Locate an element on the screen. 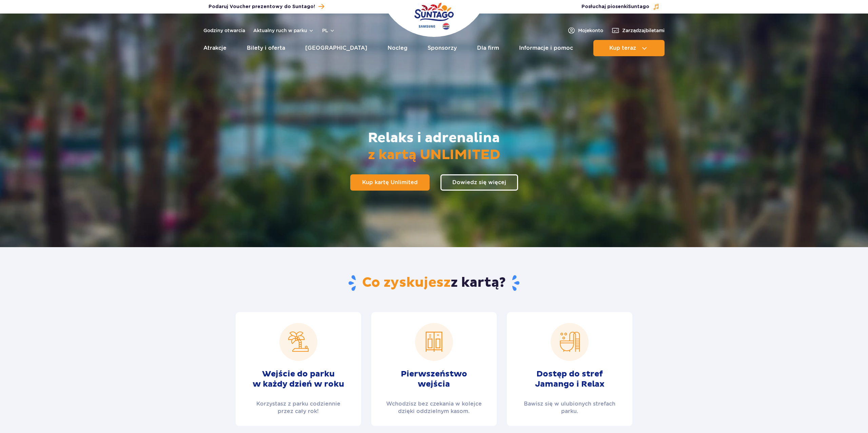 The image size is (868, 433). a: Zarządzajbiletami is located at coordinates (637, 31).